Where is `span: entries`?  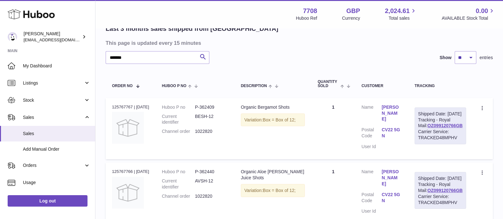 span: entries is located at coordinates (487, 58).